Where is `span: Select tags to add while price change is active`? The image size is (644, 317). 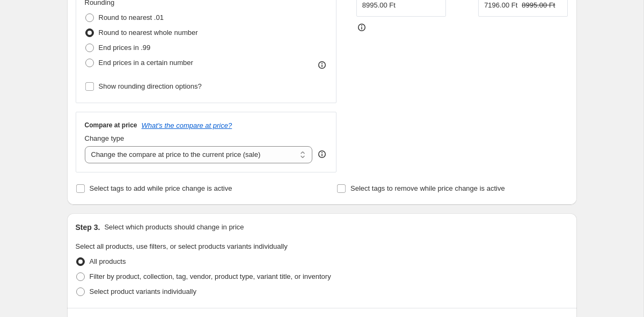 span: Select tags to add while price change is active is located at coordinates (161, 188).